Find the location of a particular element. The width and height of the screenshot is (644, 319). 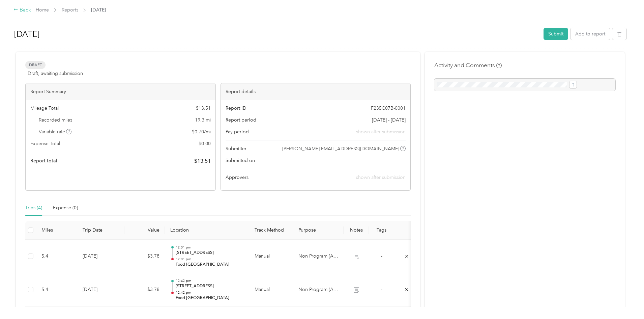

div: Expense (0) is located at coordinates (66, 208).